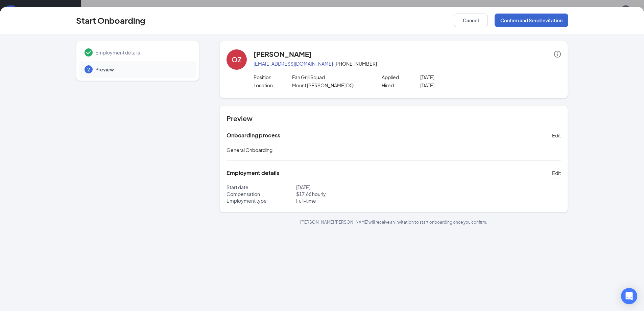  I want to click on div: Open Intercom Messenger, so click(629, 296).